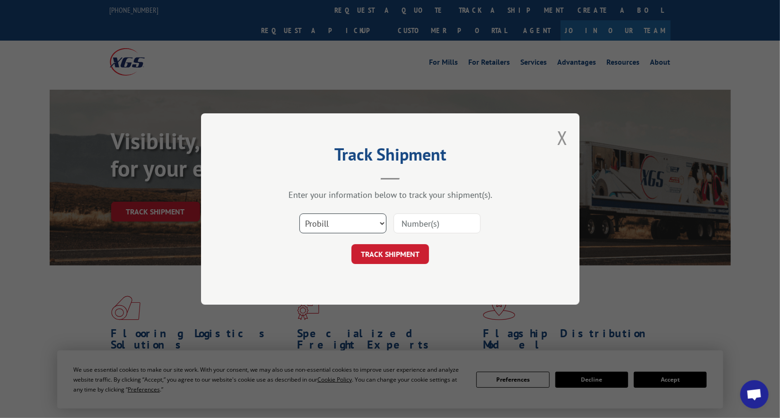 The width and height of the screenshot is (780, 418). I want to click on button: TRACK SHIPMENT, so click(390, 254).